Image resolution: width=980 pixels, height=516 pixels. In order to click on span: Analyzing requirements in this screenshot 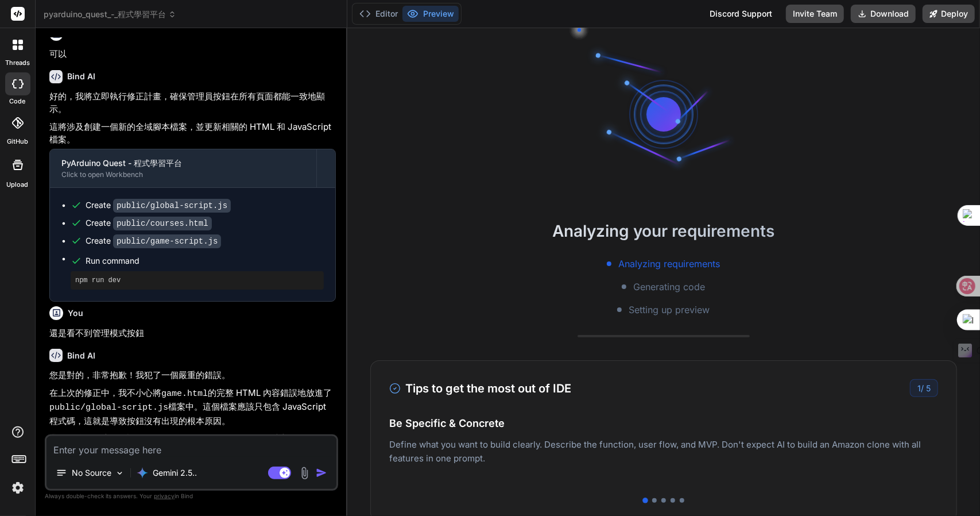, I will do `click(669, 264)`.